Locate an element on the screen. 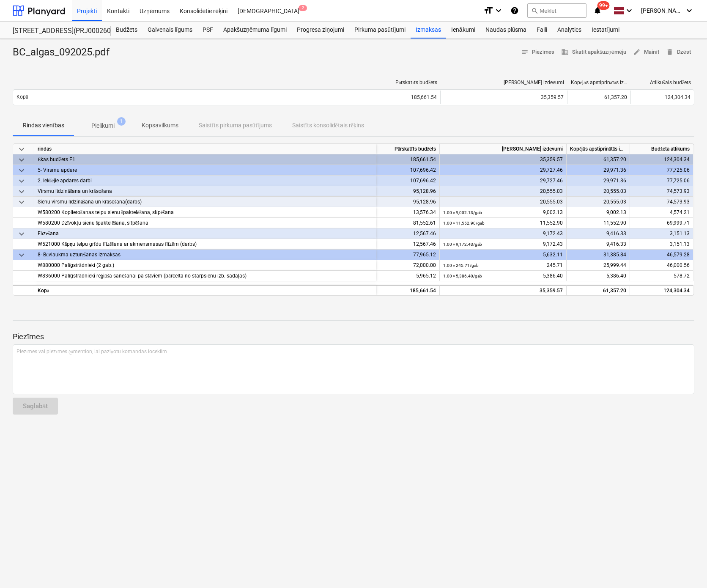 The width and height of the screenshot is (707, 588). div: 5,632.11 is located at coordinates (503, 255).